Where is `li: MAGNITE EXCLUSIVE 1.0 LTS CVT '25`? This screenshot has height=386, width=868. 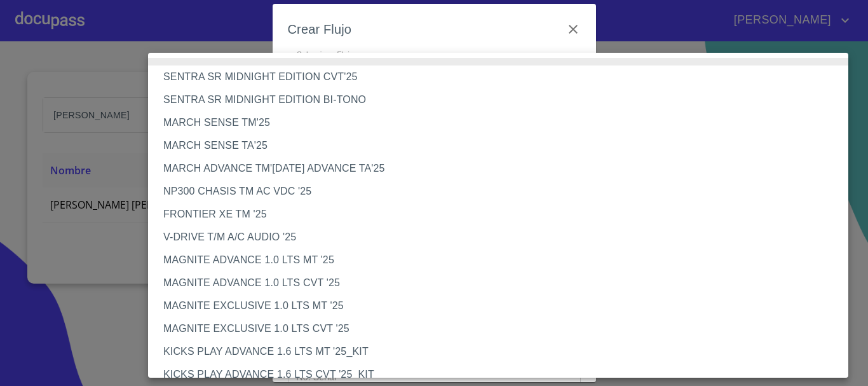
li: MAGNITE EXCLUSIVE 1.0 LTS CVT '25 is located at coordinates (503, 328).